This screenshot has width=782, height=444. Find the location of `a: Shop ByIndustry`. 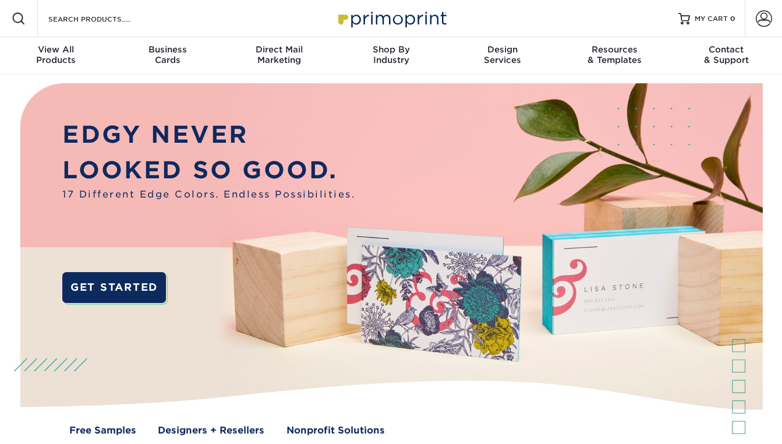

a: Shop ByIndustry is located at coordinates (391, 56).